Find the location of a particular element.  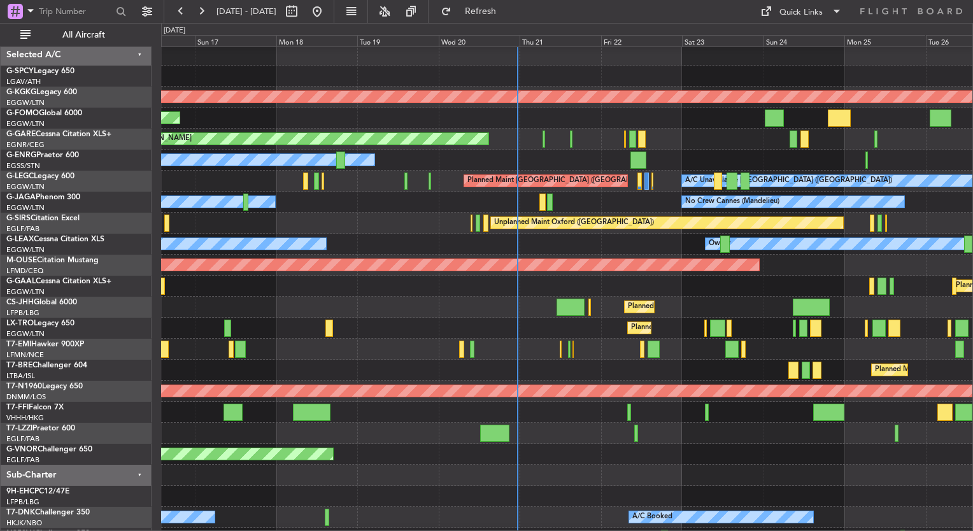

a: G-KGKGLegacy 600 is located at coordinates (41, 92).